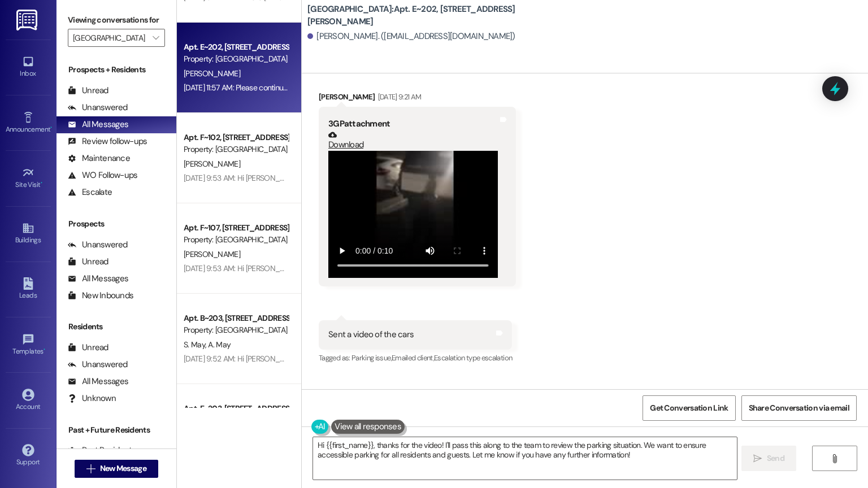 This screenshot has height=488, width=868. What do you see at coordinates (117, 469) in the screenshot?
I see `button: New Message` at bounding box center [117, 469].